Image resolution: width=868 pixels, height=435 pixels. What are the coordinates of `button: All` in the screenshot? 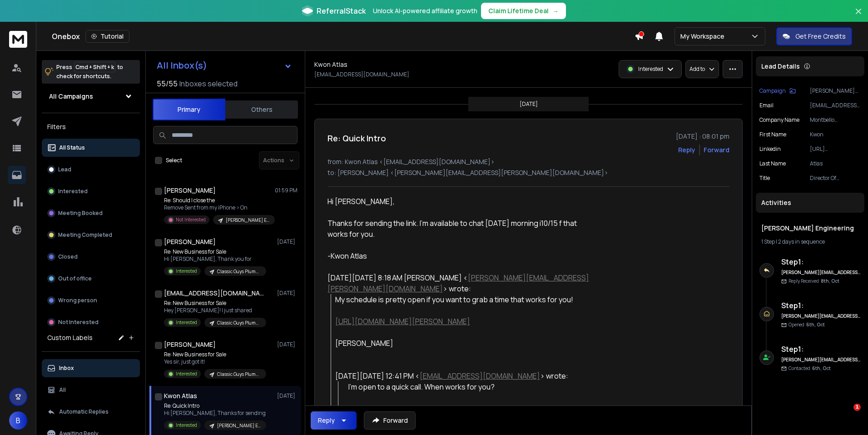 It's located at (91, 390).